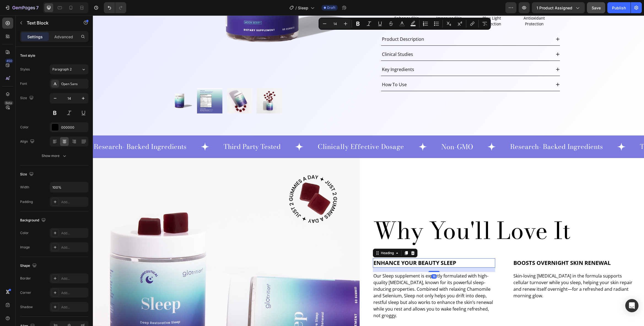 The height and width of the screenshot is (326, 644). What do you see at coordinates (305, 54) in the screenshot?
I see `p: Key Ingredients` at bounding box center [305, 54].